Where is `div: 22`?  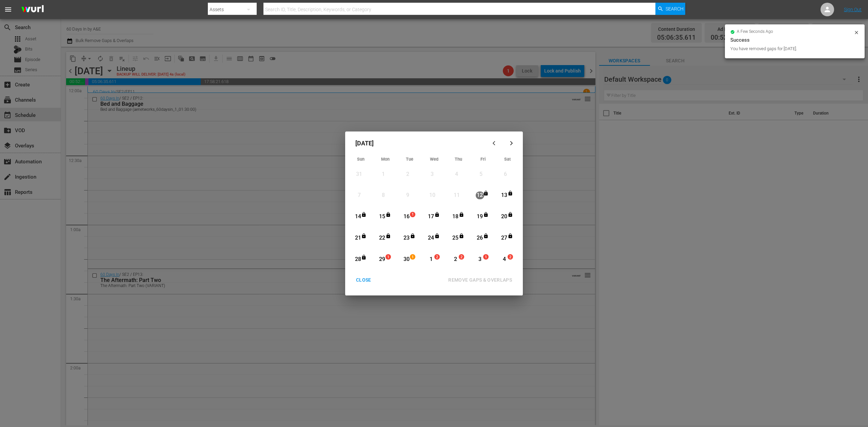 div: 22 is located at coordinates (382, 238).